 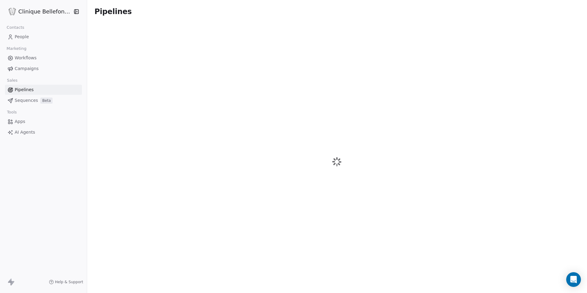 What do you see at coordinates (45, 12) in the screenshot?
I see `span: Clinique Bellefontaine` at bounding box center [45, 12].